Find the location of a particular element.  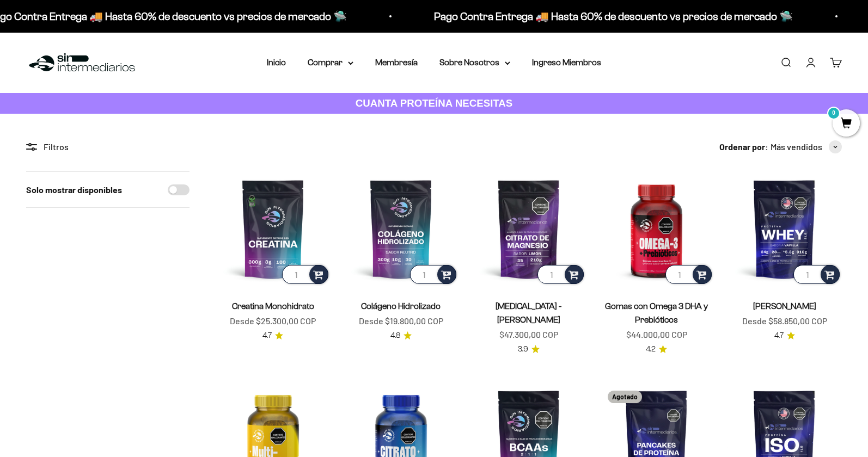

mark: 0 is located at coordinates (833, 113).